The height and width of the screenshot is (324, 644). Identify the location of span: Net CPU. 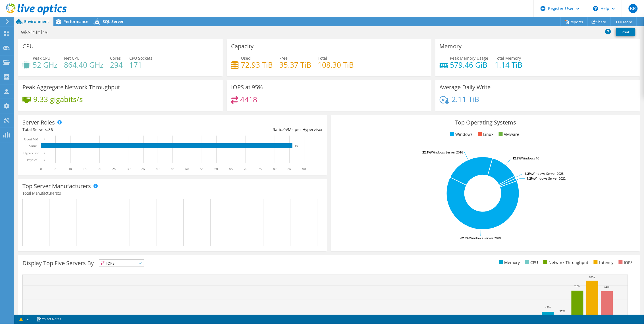
(71, 58).